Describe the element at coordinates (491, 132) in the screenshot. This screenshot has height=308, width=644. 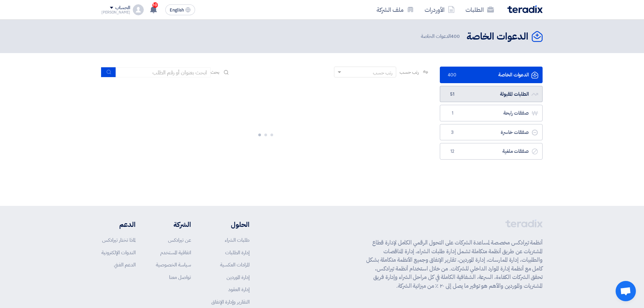
I see `a: صفقات خاسرة3` at that location.